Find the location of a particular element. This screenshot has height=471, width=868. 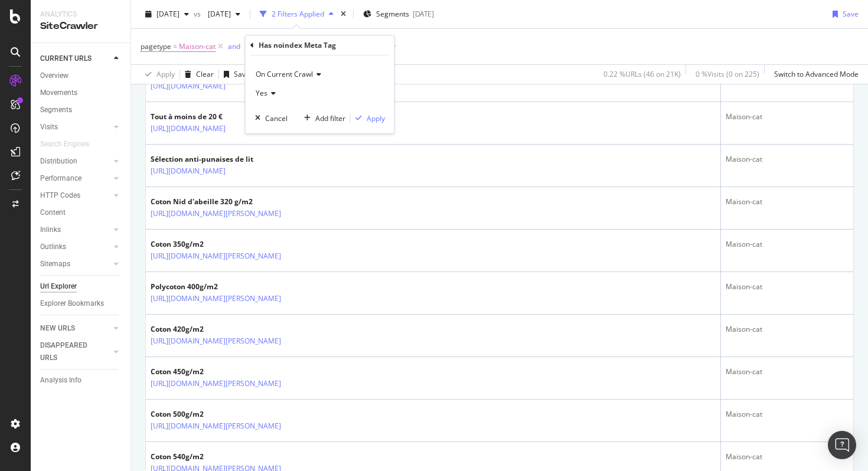

button: Cancel is located at coordinates (269, 118).